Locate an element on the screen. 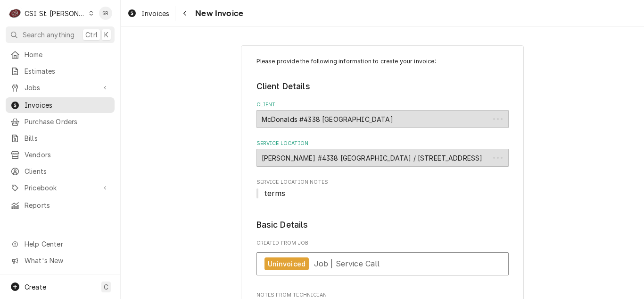 The height and width of the screenshot is (299, 644). div: SR is located at coordinates (106, 13).